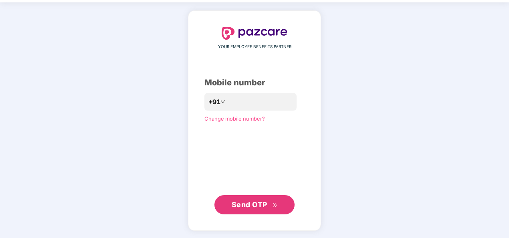  Describe the element at coordinates (275, 205) in the screenshot. I see `span: double-right` at that location.